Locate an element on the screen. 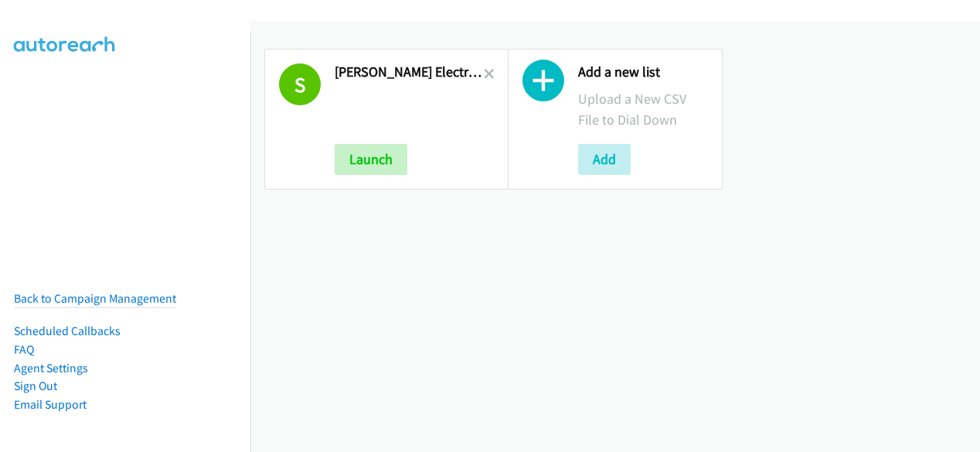  a: Back to Campaign Management is located at coordinates (95, 298).